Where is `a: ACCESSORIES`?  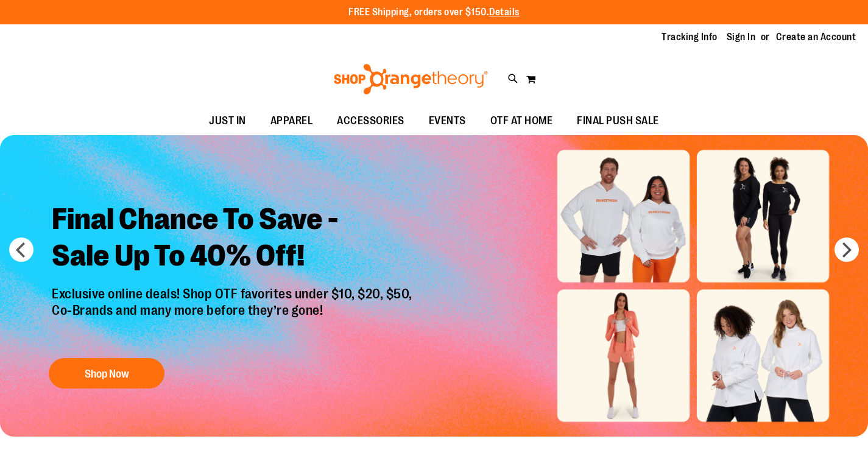
a: ACCESSORIES is located at coordinates (370, 121).